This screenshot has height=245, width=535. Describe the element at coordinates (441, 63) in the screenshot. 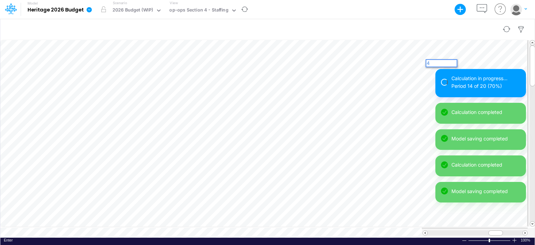

I see `div: 4` at that location.